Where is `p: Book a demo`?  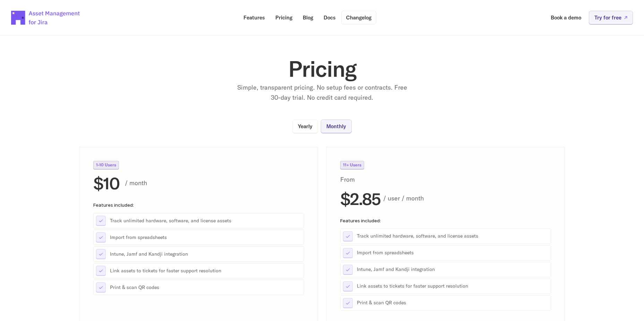
p: Book a demo is located at coordinates (566, 17).